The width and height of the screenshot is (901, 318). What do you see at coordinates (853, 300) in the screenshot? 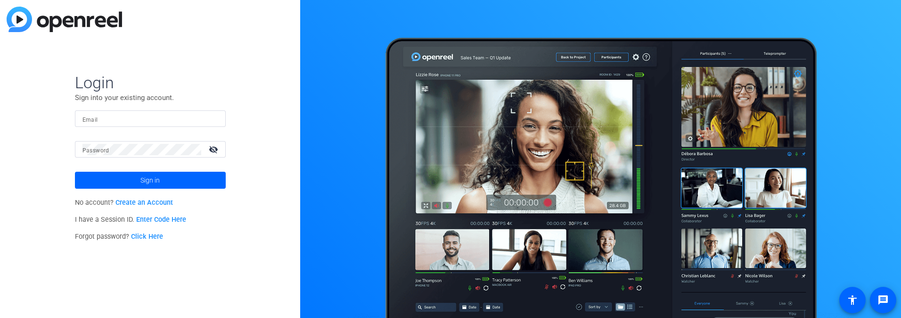
I see `mat-icon: accessibility` at bounding box center [853, 300].